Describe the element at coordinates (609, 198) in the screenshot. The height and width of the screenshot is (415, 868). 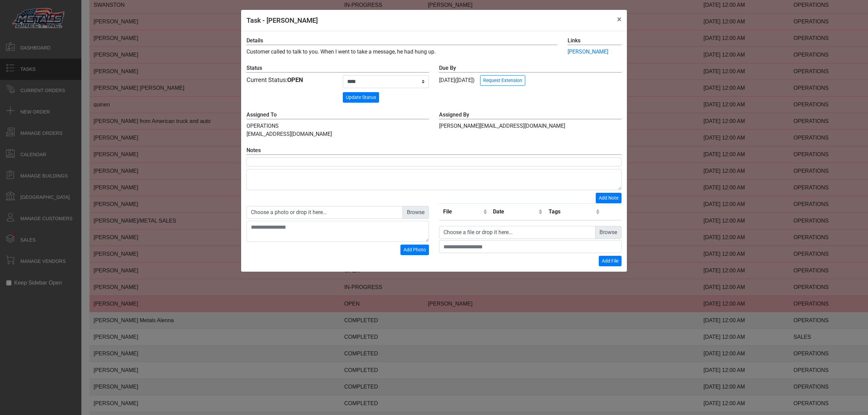
I see `button: Add Note` at that location.